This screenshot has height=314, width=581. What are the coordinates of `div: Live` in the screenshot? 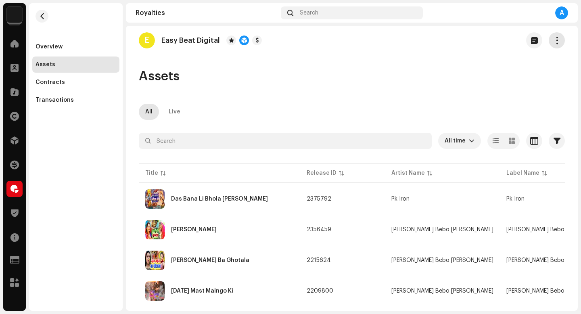 It's located at (174, 112).